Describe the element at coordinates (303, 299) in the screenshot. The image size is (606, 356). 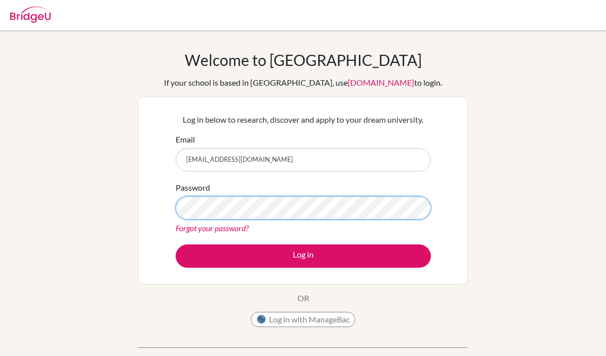
I see `p: OR` at that location.